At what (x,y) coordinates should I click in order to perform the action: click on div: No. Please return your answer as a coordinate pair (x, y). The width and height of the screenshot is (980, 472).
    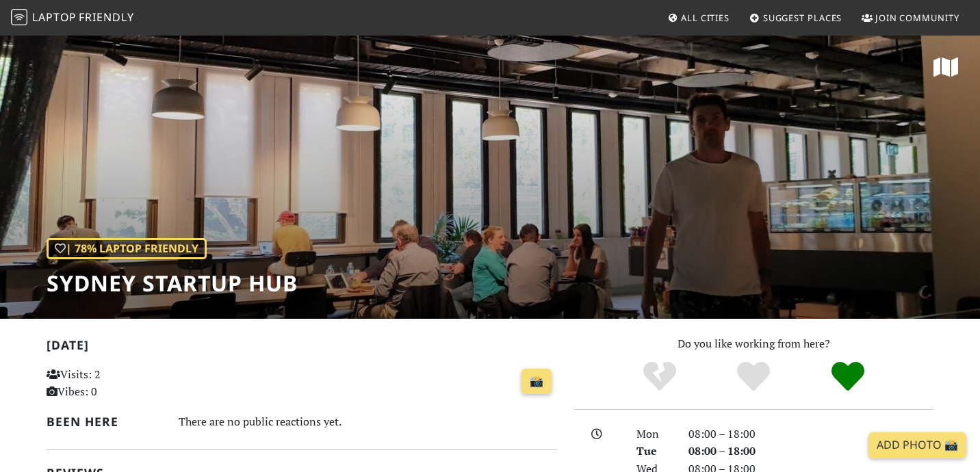
    Looking at the image, I should click on (659, 377).